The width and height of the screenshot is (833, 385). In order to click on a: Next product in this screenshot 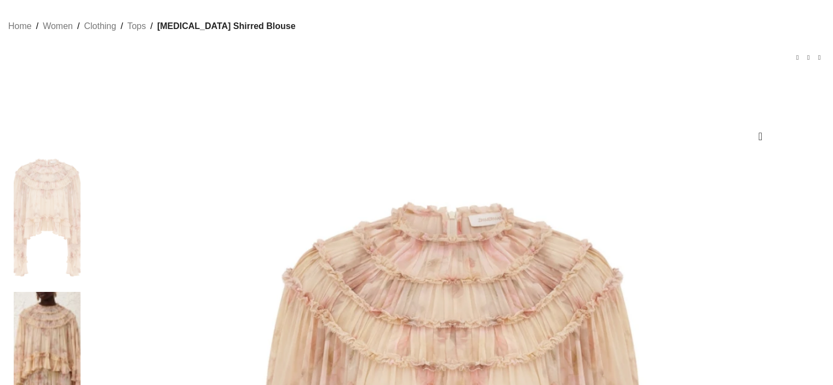, I will do `click(819, 57)`.